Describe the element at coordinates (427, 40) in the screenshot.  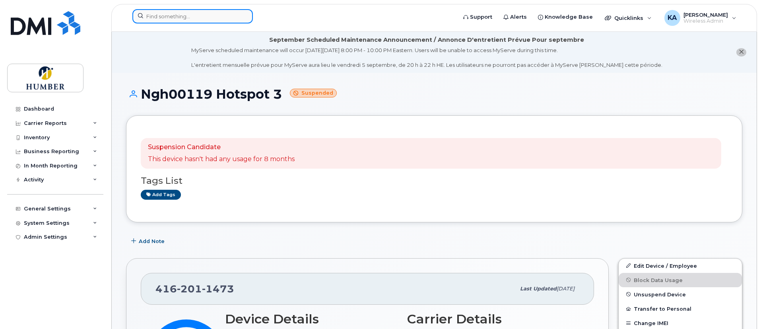
I see `div: September Scheduled Maintenance Announcement / Annonce D'entretient Prévue Pour septembre` at that location.